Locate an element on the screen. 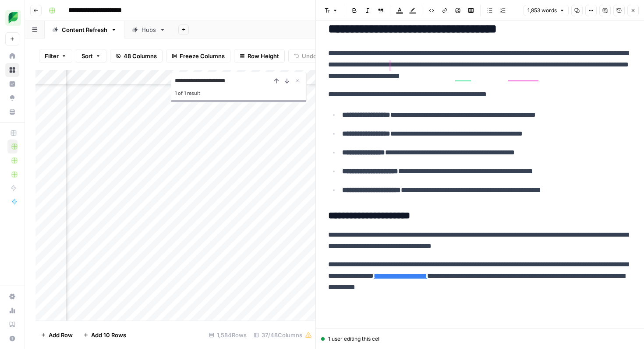  span: Add Row is located at coordinates (61, 335).